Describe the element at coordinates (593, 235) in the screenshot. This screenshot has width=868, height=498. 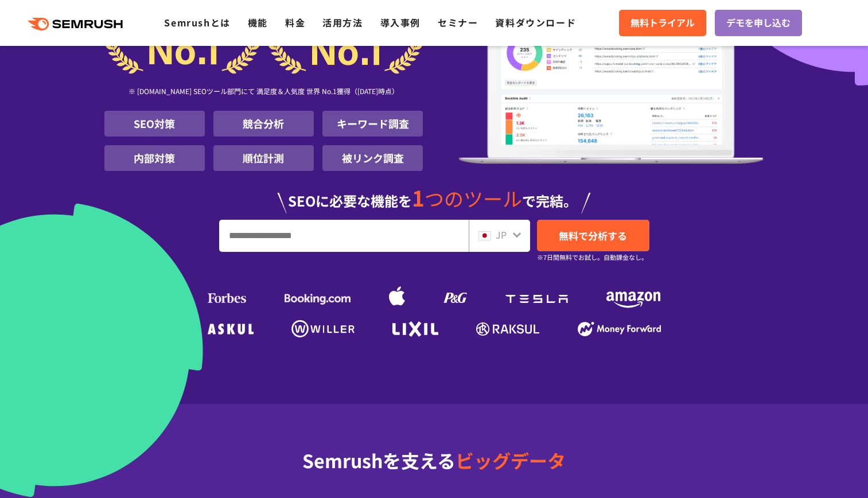
I see `a: 無料で分析する` at that location.